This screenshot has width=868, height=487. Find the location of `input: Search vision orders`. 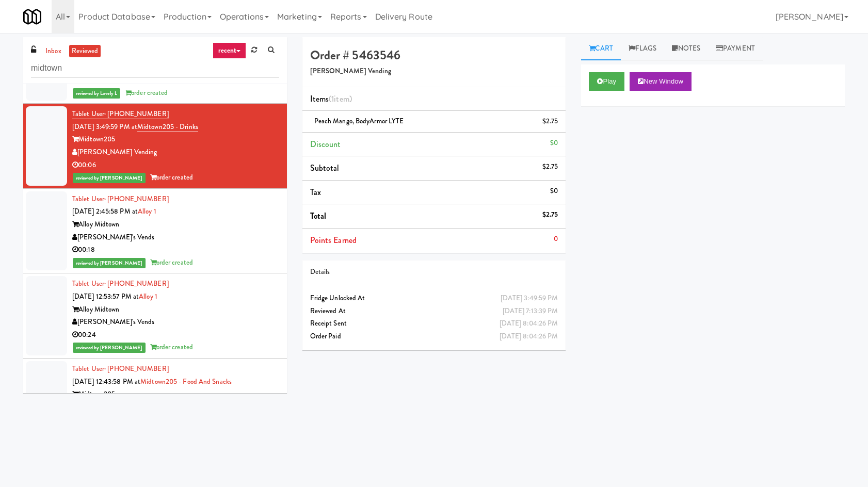

input: Search vision orders is located at coordinates (155, 68).